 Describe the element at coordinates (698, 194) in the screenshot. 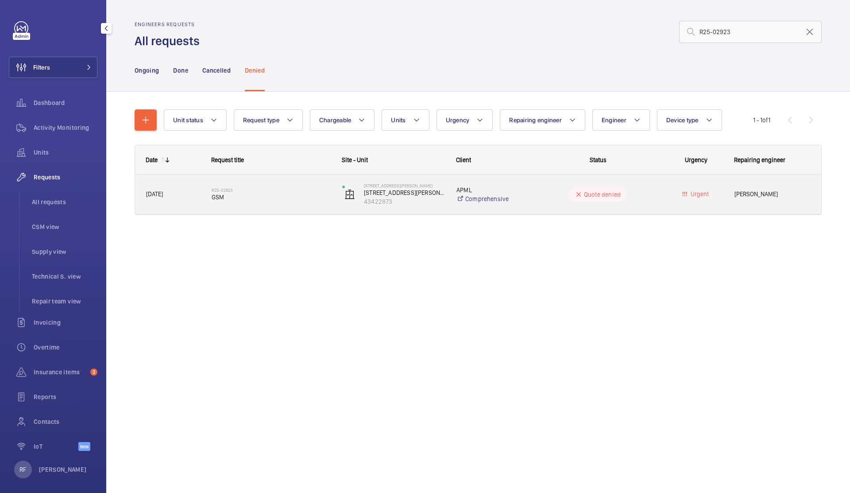

I see `span: Urgent` at that location.